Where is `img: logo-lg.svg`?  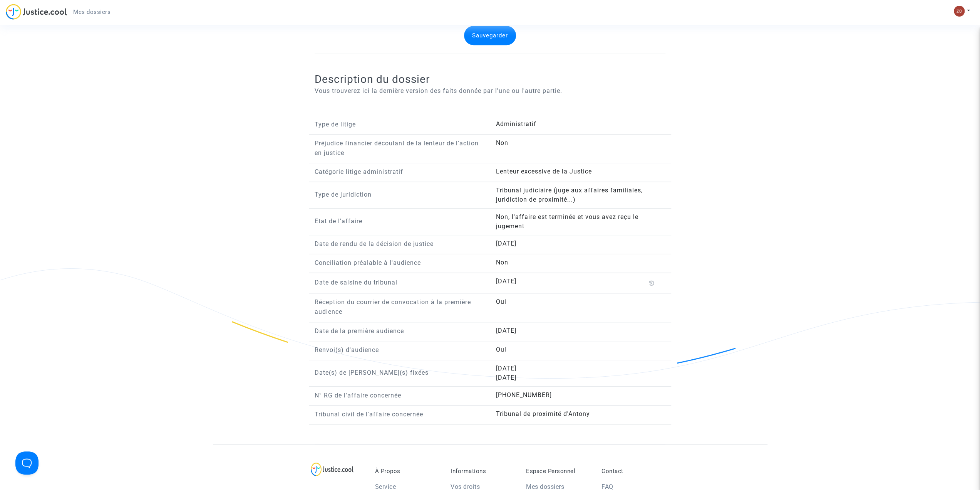 img: logo-lg.svg is located at coordinates (332, 469).